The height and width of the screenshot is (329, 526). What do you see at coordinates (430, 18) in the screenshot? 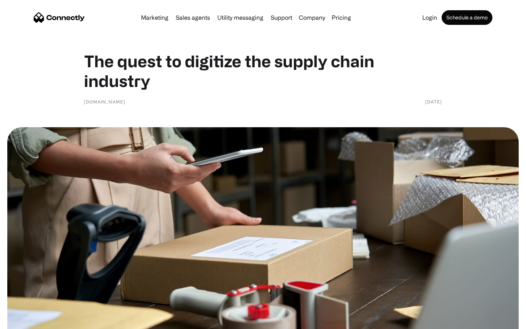
I see `a: Login` at bounding box center [430, 18].